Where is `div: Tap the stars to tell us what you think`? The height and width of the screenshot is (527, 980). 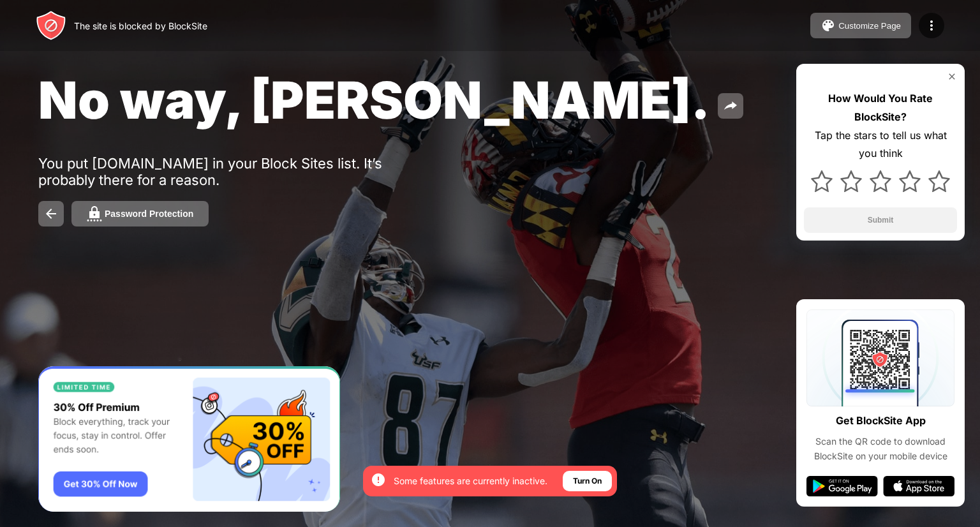 div: Tap the stars to tell us what you think is located at coordinates (880, 144).